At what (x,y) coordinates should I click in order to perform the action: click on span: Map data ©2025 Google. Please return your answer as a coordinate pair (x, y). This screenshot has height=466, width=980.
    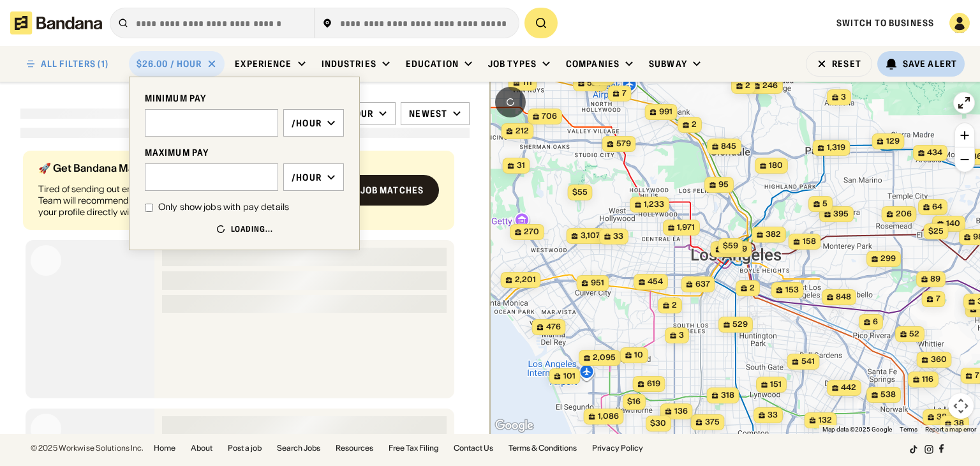
    Looking at the image, I should click on (856, 429).